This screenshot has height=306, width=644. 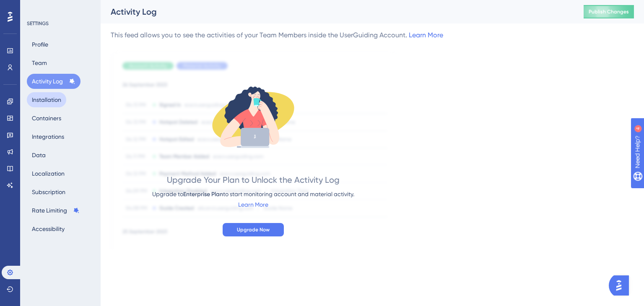 What do you see at coordinates (60, 8) in the screenshot?
I see `div: 4` at bounding box center [60, 8].